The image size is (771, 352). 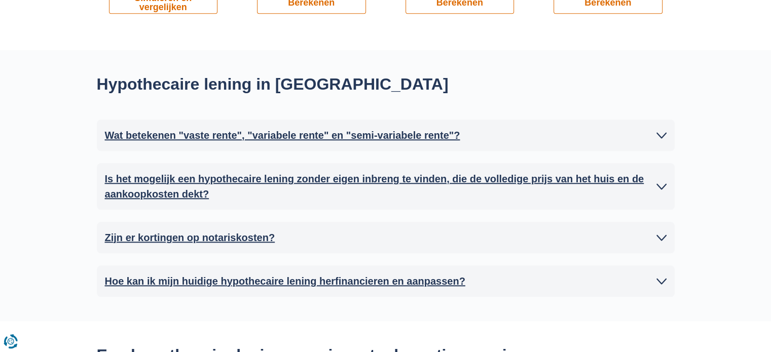 What do you see at coordinates (386, 135) in the screenshot?
I see `a: Wat betekenen "vaste rente", "variabele rente" en "semi-variabele rente"?` at bounding box center [386, 135].